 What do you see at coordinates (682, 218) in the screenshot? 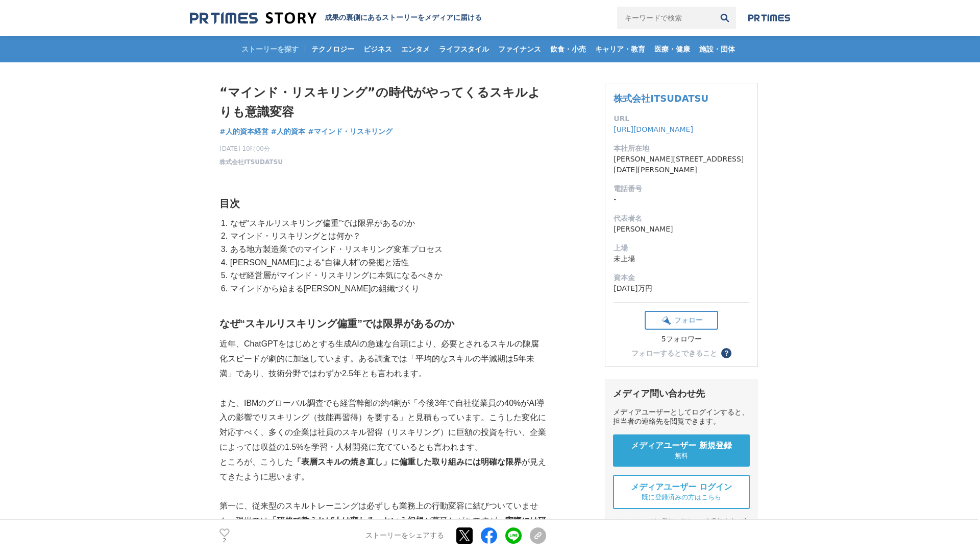
I see `dt: 代表者名` at bounding box center [682, 218].